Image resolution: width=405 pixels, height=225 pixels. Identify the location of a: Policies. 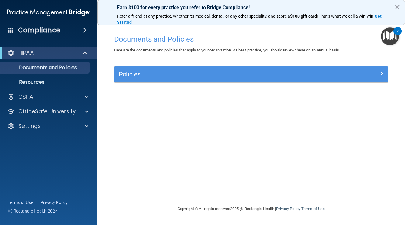
(251, 74).